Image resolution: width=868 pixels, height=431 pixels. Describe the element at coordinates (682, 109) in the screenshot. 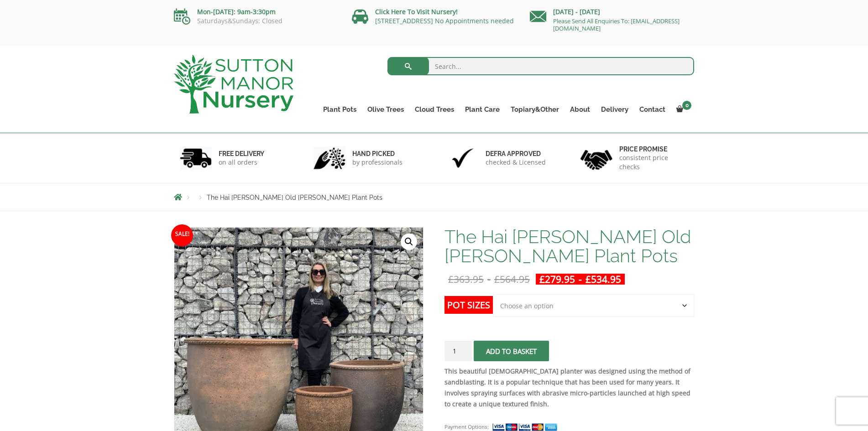

I see `a: 0` at that location.